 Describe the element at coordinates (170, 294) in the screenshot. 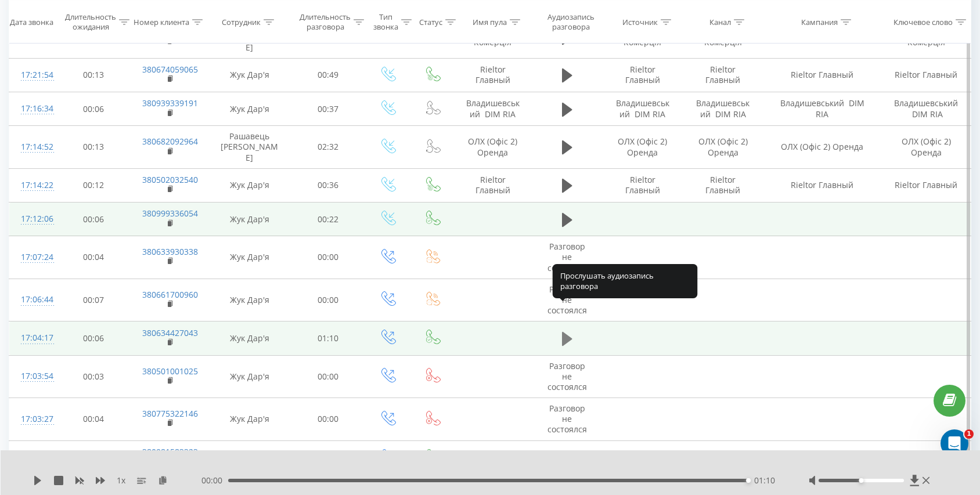

I see `a: 380661700960` at that location.